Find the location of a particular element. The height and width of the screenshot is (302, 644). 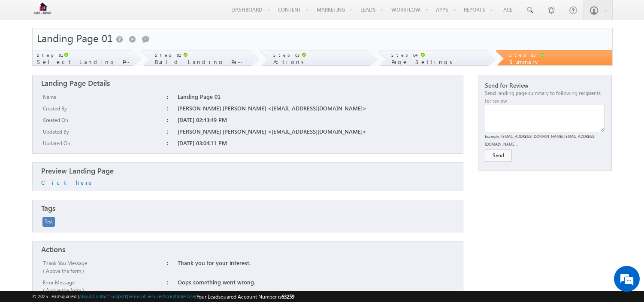

span: Step 02 is located at coordinates (168, 55).